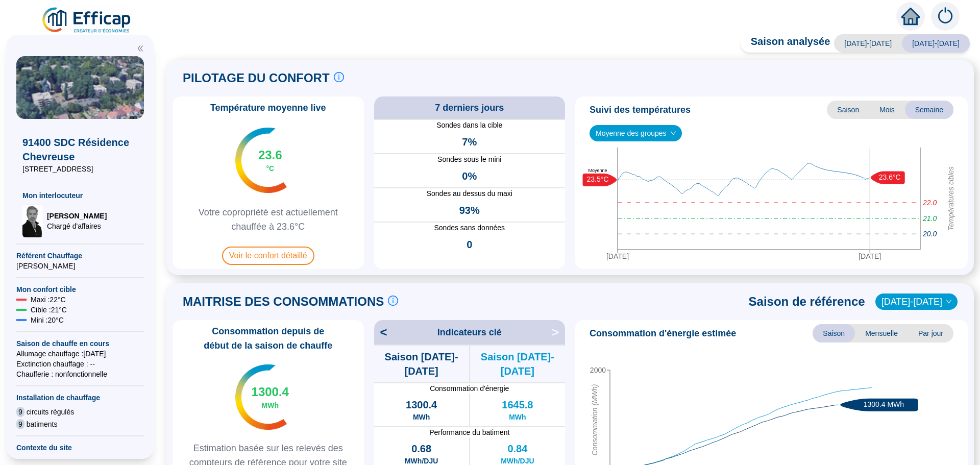 Image resolution: width=980 pixels, height=465 pixels. I want to click on span: PILOTAGE DU CONFORT, so click(256, 78).